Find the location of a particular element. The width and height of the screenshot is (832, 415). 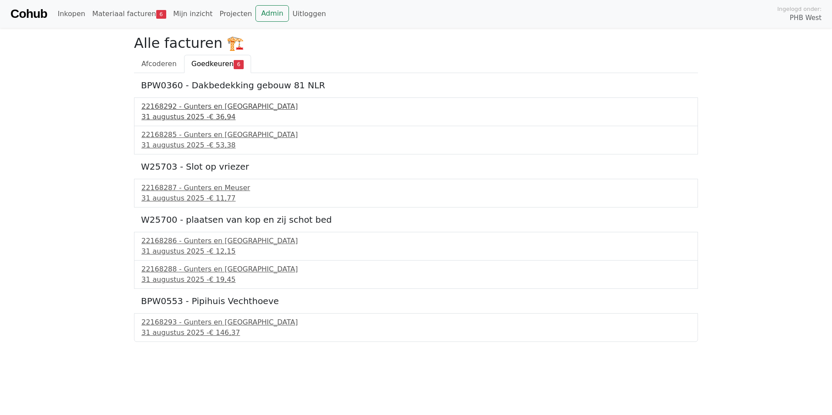

h2: Alle facturen 🏗️ is located at coordinates (416, 43).